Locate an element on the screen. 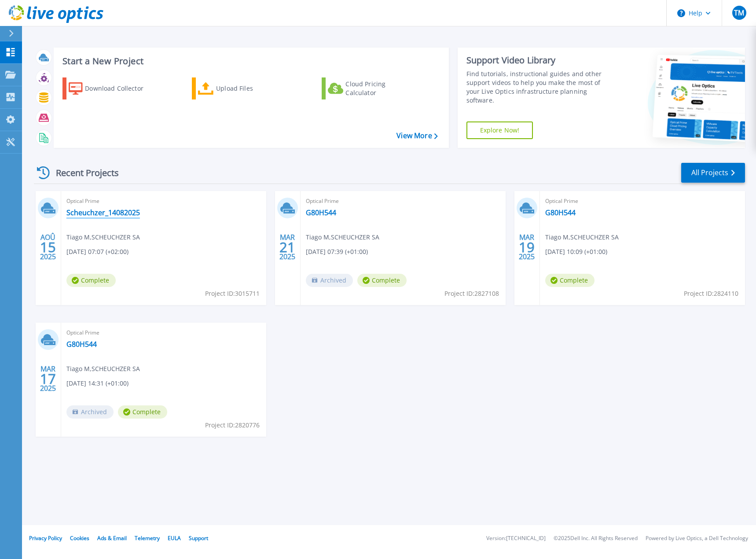  span: 19 is located at coordinates (527, 247).